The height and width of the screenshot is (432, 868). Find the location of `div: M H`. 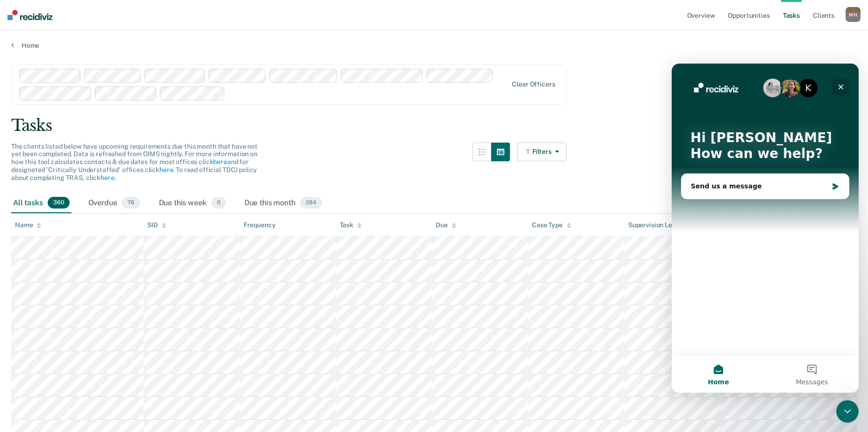

div: M H is located at coordinates (853, 15).